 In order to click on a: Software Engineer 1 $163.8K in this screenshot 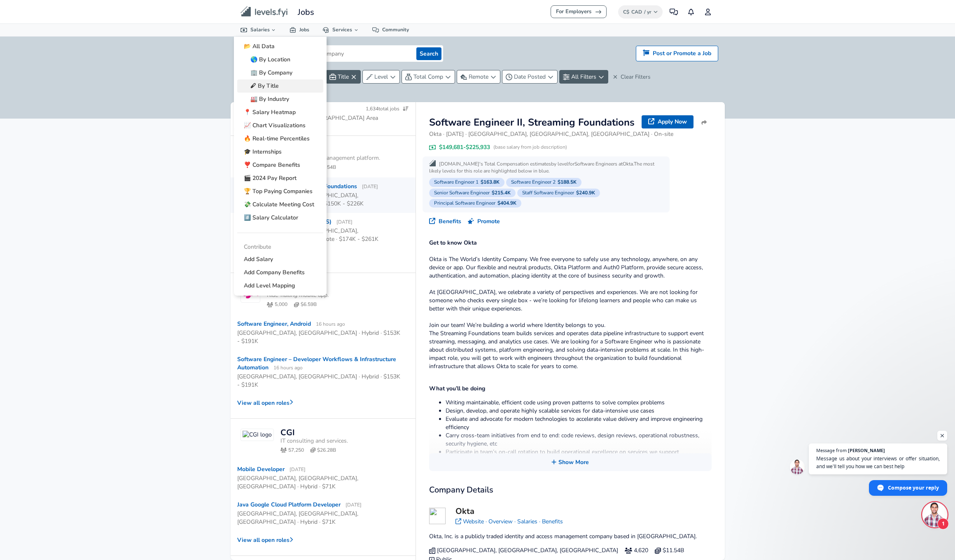, I will do `click(466, 182)`.